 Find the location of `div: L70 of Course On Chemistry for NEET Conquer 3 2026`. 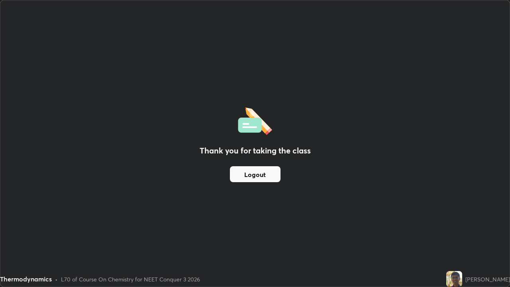

div: L70 of Course On Chemistry for NEET Conquer 3 2026 is located at coordinates (130, 279).